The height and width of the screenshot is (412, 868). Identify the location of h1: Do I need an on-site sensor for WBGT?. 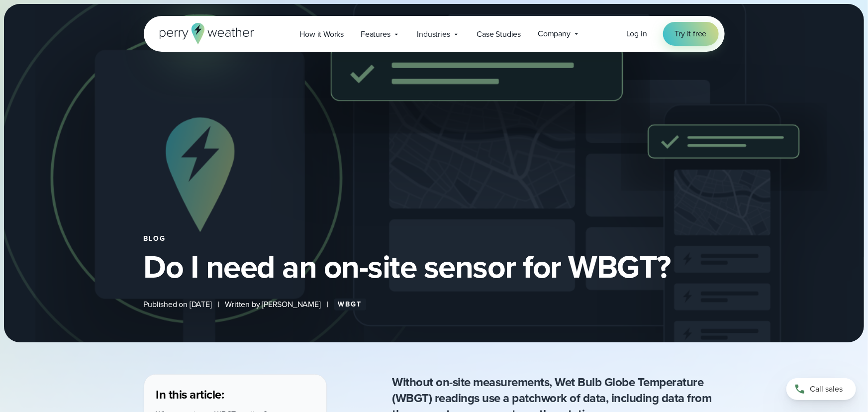
(408, 267).